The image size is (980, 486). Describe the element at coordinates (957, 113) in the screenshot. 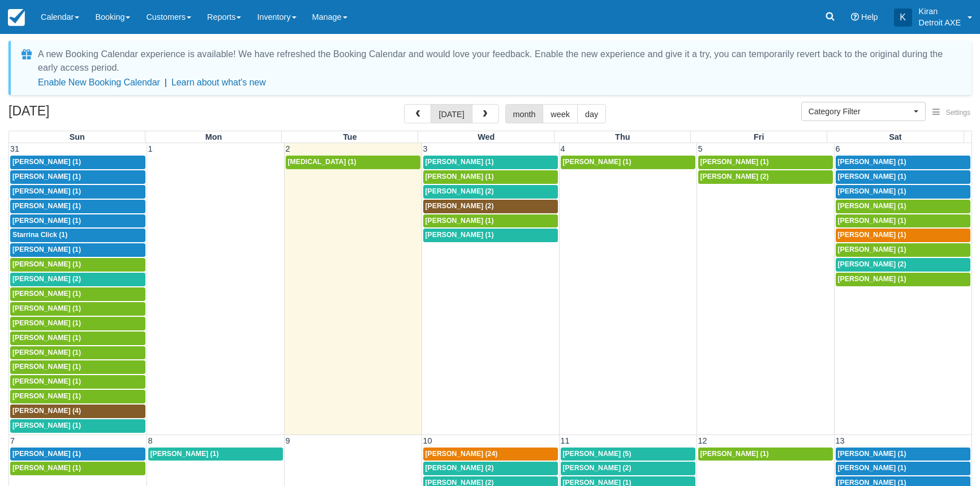

I see `span: Settings` at that location.